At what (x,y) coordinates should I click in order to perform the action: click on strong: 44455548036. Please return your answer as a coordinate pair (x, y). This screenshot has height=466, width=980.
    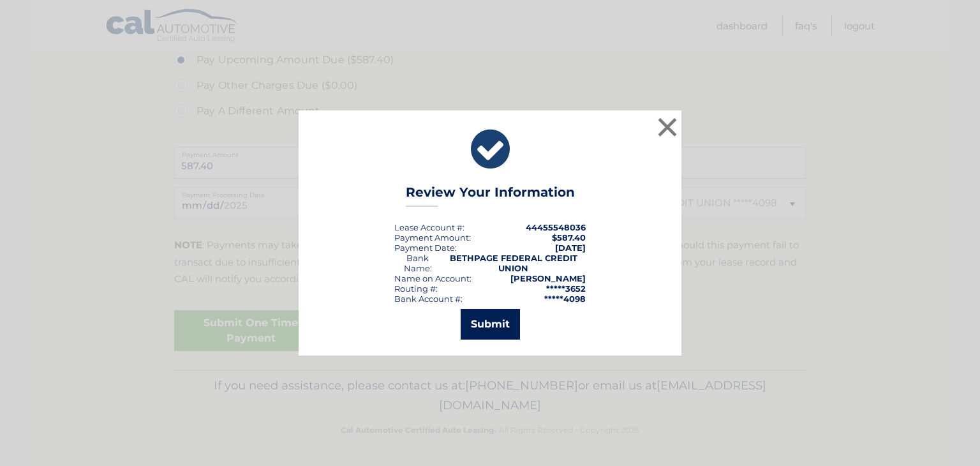
    Looking at the image, I should click on (556, 227).